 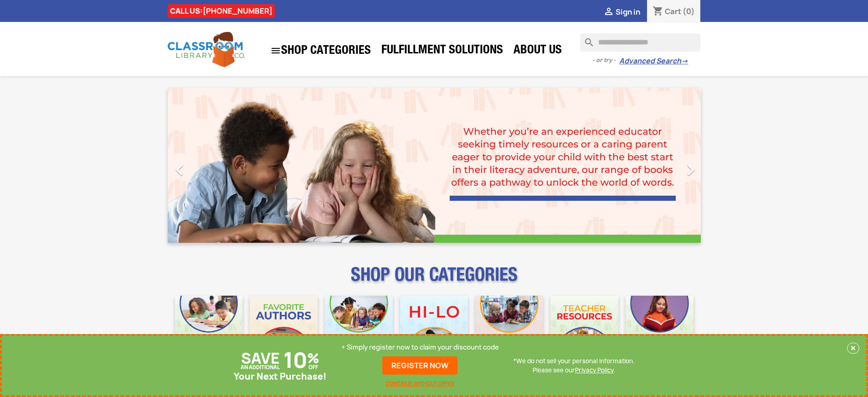 What do you see at coordinates (207, 165) in the screenshot?
I see `a: Previous` at bounding box center [207, 165].